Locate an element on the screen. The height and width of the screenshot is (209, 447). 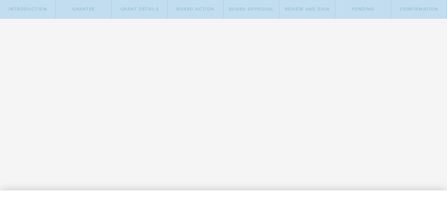
span: Confirmation is located at coordinates (419, 9).